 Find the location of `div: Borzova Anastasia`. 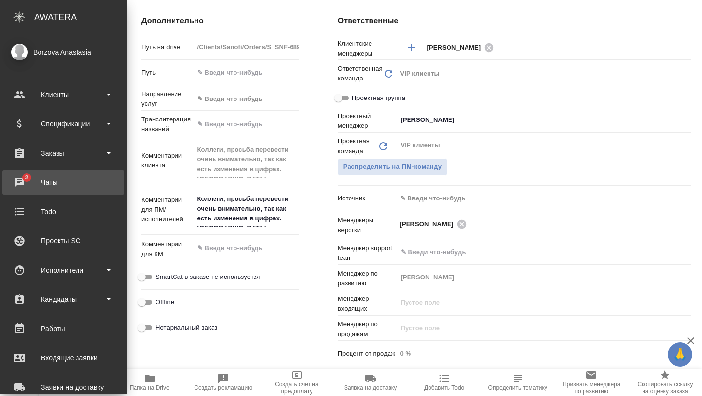

div: Borzova Anastasia is located at coordinates (63, 52).